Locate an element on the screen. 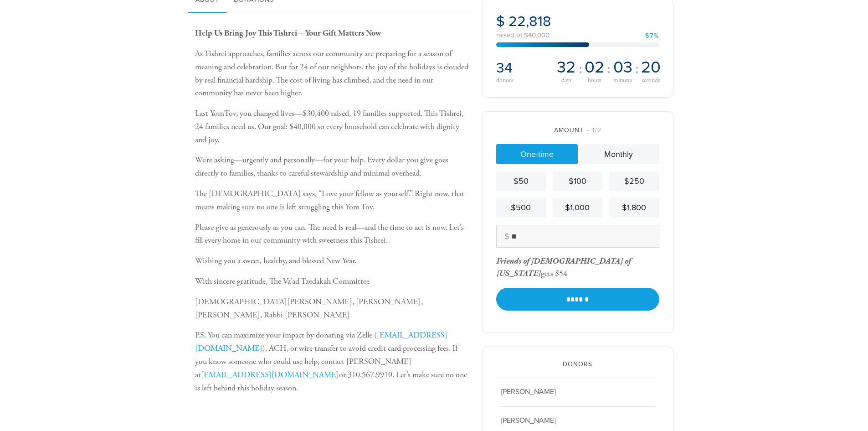 This screenshot has height=431, width=868. p: Last YomTov, you changed lives—$30,400 raised, 19 families supported. This Tishrei, 24 families n... is located at coordinates (332, 127).